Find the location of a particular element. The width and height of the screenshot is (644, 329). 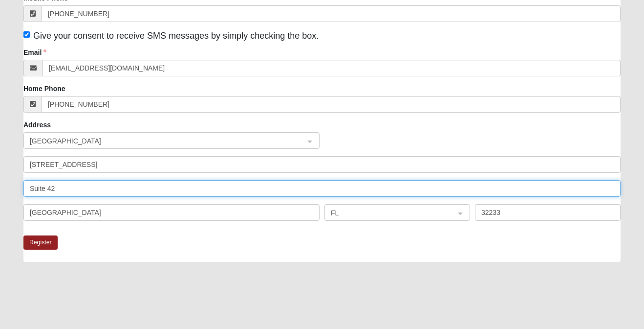

input: City is located at coordinates (172, 212).